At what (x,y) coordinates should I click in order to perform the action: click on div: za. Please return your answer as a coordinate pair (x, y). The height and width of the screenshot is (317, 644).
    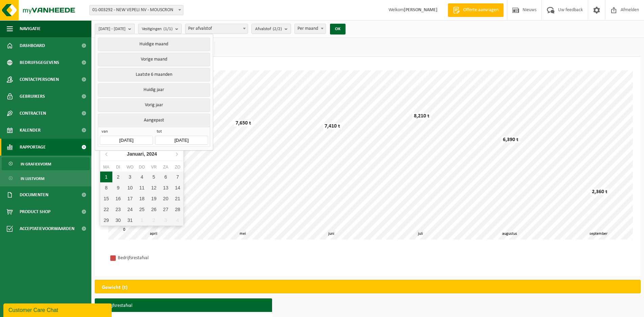
    Looking at the image, I should click on (165, 167).